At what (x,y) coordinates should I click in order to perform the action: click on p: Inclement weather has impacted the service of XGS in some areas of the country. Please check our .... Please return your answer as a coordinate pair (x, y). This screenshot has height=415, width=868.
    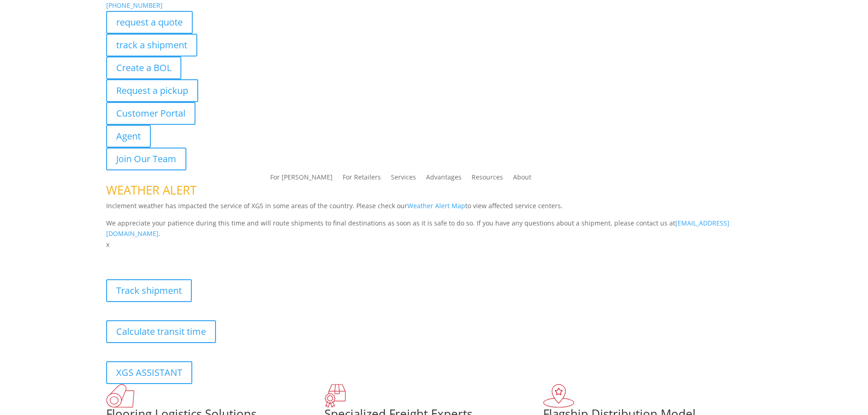
    Looking at the image, I should click on (434, 209).